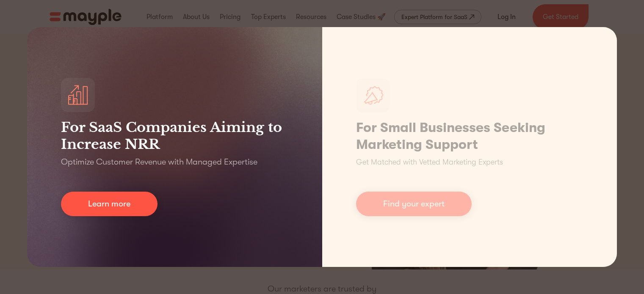  Describe the element at coordinates (429, 162) in the screenshot. I see `p: Get Matched with Vetted Marketing Experts` at that location.